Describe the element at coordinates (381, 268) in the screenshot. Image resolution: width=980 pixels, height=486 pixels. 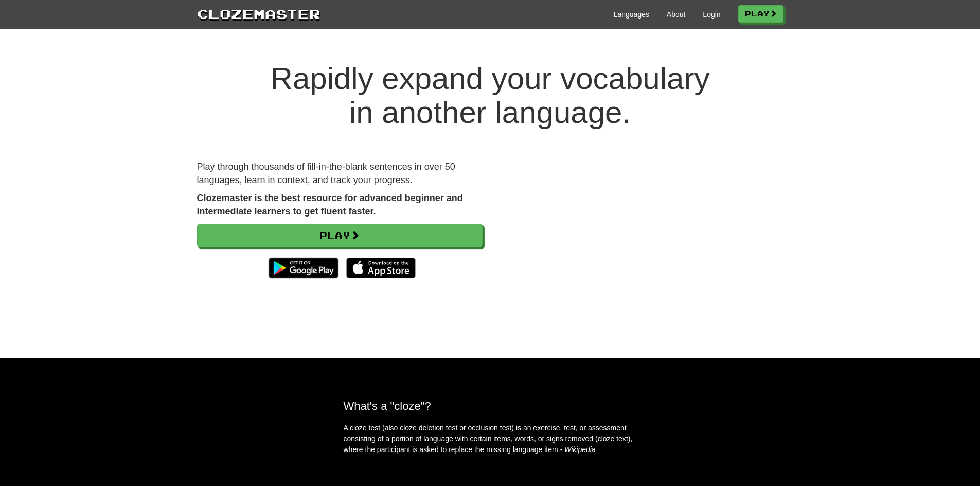
I see `img: Download_on_the_App_Store_Badge_US-UK_135x40-25178aeef6eb6b83b96f5f2d004eda3bffbb37122de64afbaef7...` at that location.